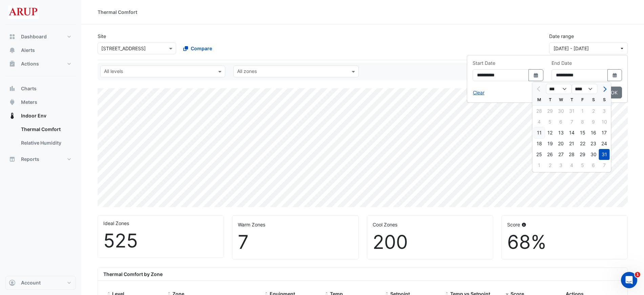 The width and height of the screenshot is (644, 295). I want to click on div: W, so click(561, 100).